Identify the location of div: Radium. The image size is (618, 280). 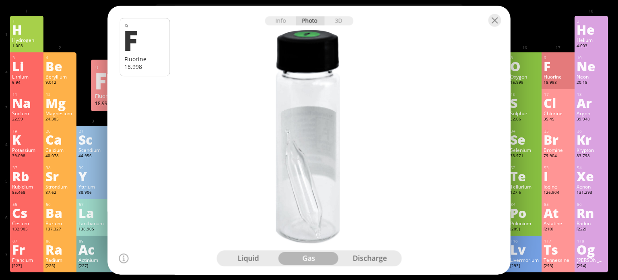
(60, 260).